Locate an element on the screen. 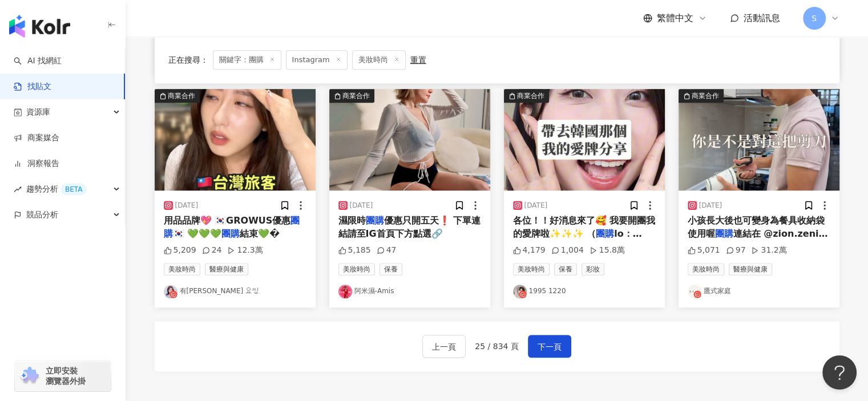  img: chrome extension is located at coordinates (29, 376).